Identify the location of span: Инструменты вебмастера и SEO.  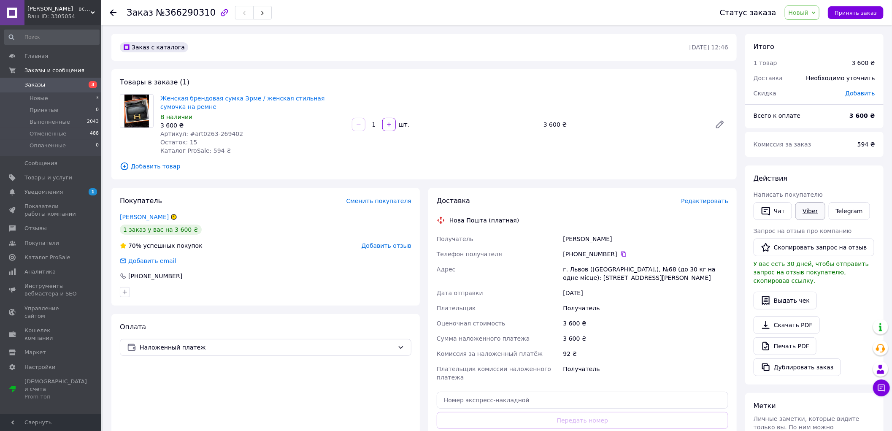
(51, 290).